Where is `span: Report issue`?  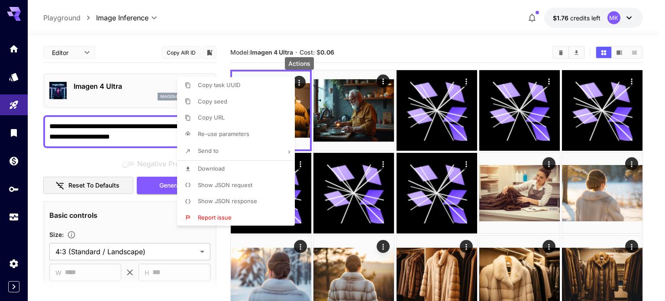 span: Report issue is located at coordinates (215, 217).